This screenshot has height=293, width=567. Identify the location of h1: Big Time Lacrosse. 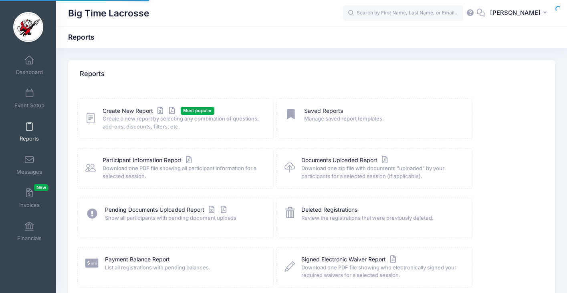
(109, 13).